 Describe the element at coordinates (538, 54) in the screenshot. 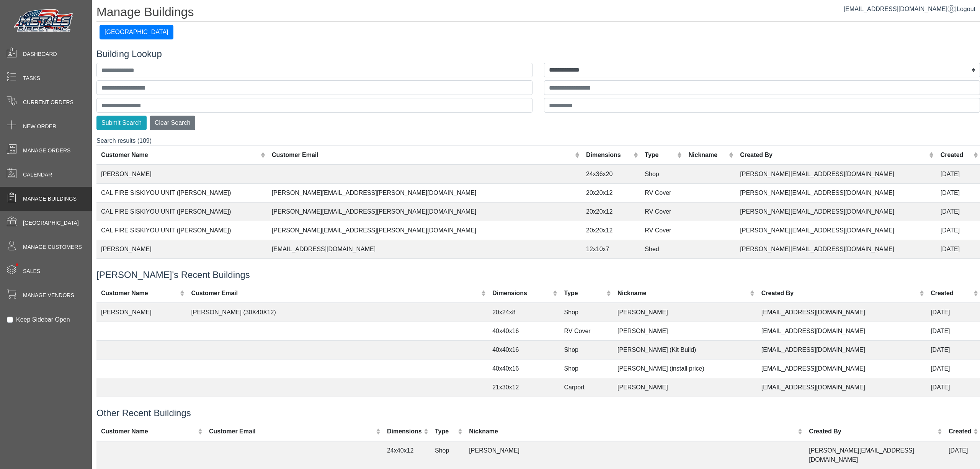

I see `h4: Building Lookup` at that location.